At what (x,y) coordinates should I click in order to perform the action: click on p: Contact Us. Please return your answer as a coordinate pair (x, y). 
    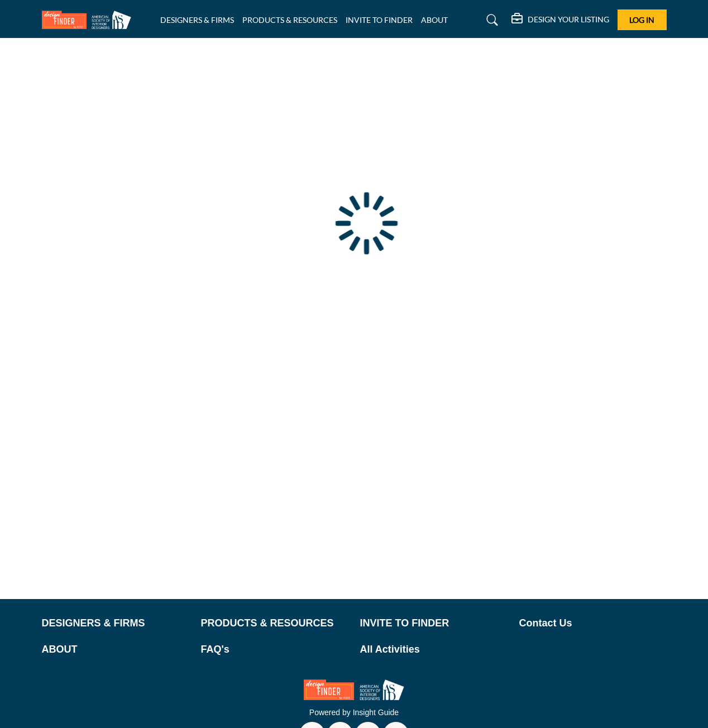
    Looking at the image, I should click on (593, 623).